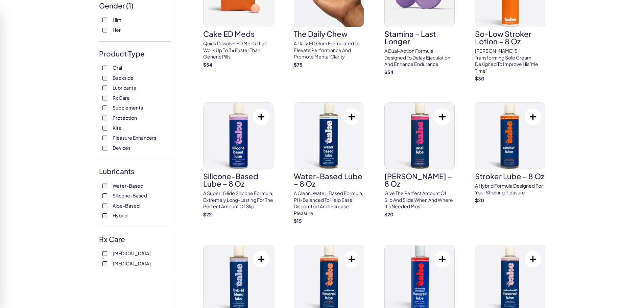 The width and height of the screenshot is (644, 308). I want to click on strong: $ 75, so click(298, 64).